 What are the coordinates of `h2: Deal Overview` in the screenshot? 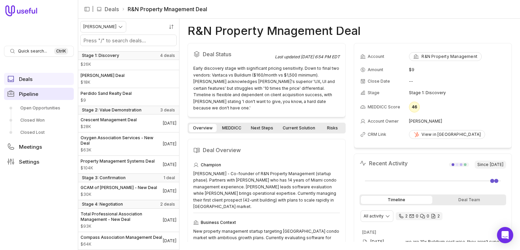 It's located at (267, 150).